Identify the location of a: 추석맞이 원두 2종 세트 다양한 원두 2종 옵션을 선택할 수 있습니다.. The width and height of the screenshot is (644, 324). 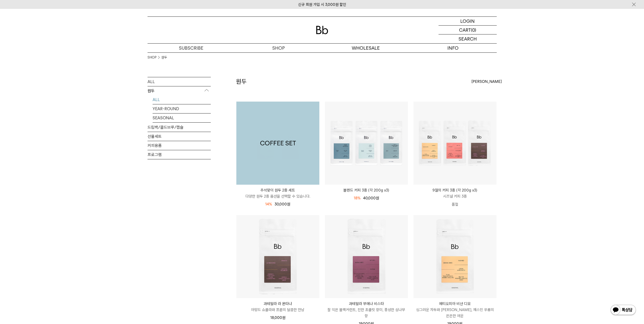
(278, 193).